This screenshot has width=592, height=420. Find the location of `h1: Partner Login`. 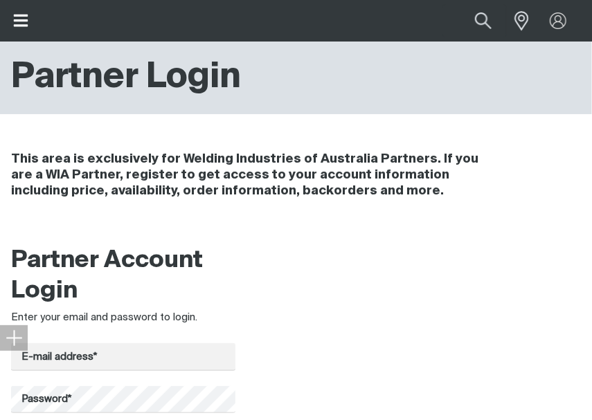

h1: Partner Login is located at coordinates (126, 78).